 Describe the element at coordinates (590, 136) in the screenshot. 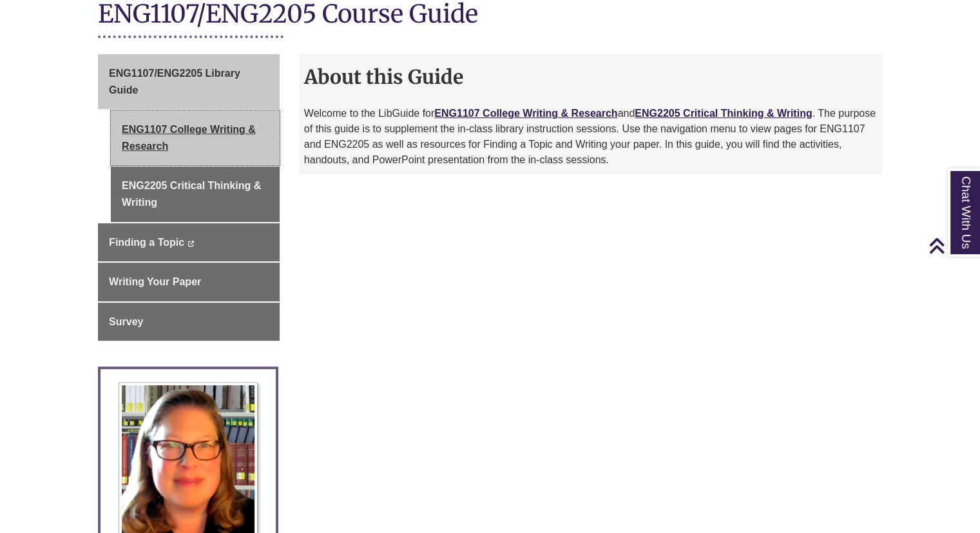

I see `p: Welcome to the LibGuide for and . The purpose of this guide is to supplement the in-class library...` at that location.